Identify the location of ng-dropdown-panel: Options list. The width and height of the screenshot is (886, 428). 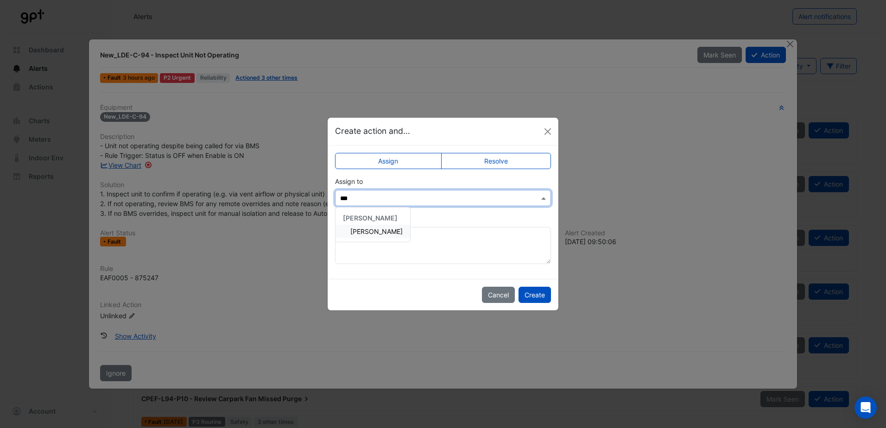
(373, 225).